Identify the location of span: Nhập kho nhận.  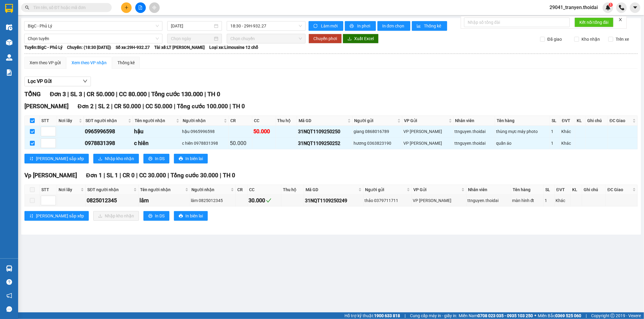
(119, 159).